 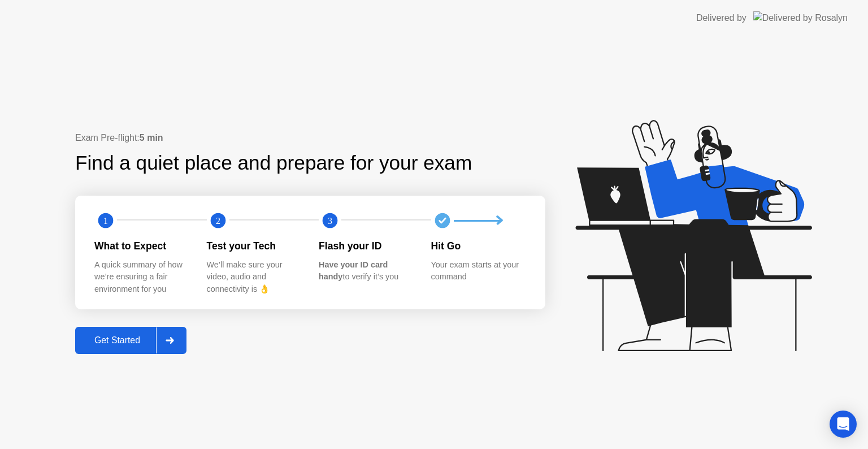 What do you see at coordinates (130, 340) in the screenshot?
I see `button: Get Started` at bounding box center [130, 340].